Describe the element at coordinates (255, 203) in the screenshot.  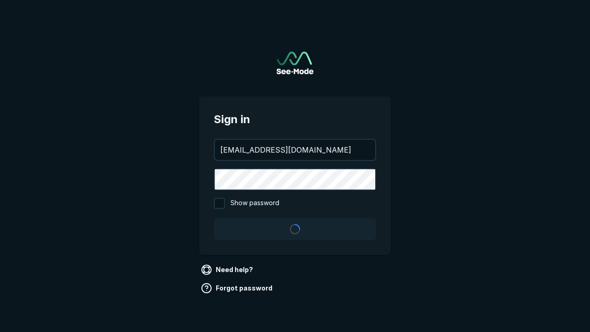
I see `span: Show password` at that location.